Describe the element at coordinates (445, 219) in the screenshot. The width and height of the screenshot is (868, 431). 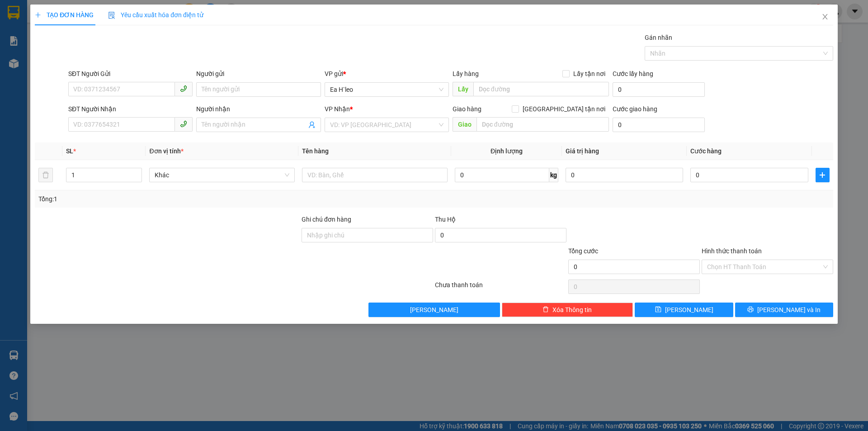
I see `span: Thu Hộ` at that location.